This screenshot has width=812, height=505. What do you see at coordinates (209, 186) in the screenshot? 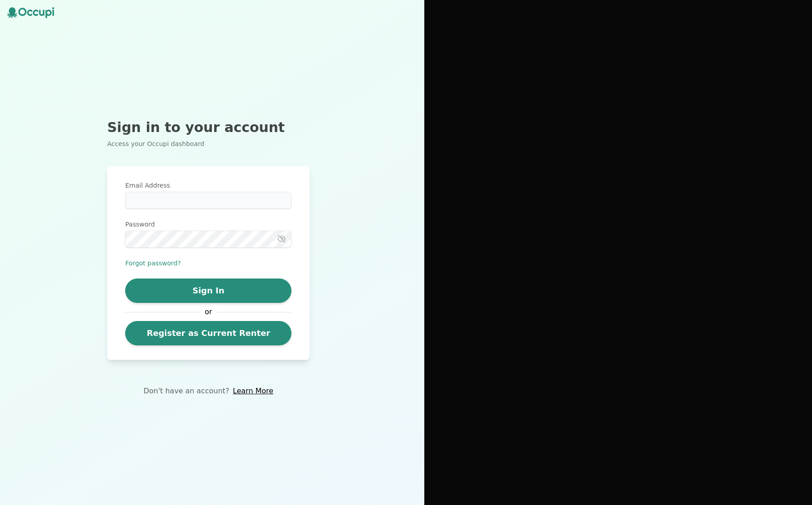
I see `label: Email Address` at bounding box center [209, 186].